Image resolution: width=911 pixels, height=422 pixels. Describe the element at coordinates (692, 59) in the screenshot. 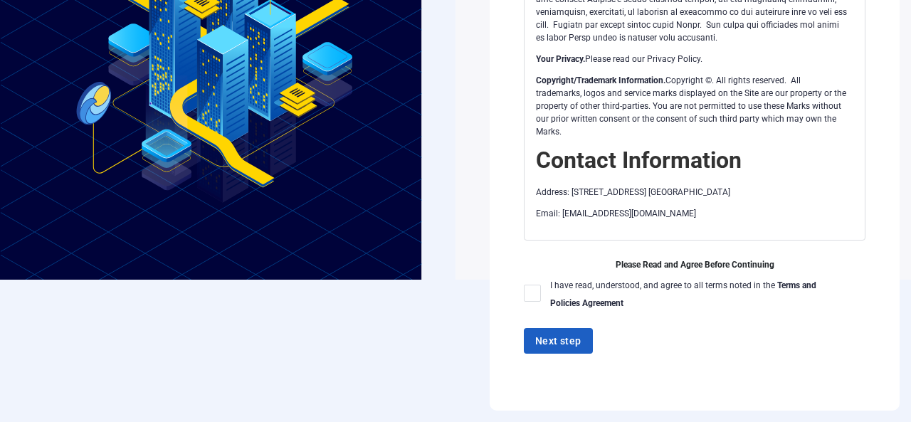

I see `p: Please read our Privacy Policy.` at that location.